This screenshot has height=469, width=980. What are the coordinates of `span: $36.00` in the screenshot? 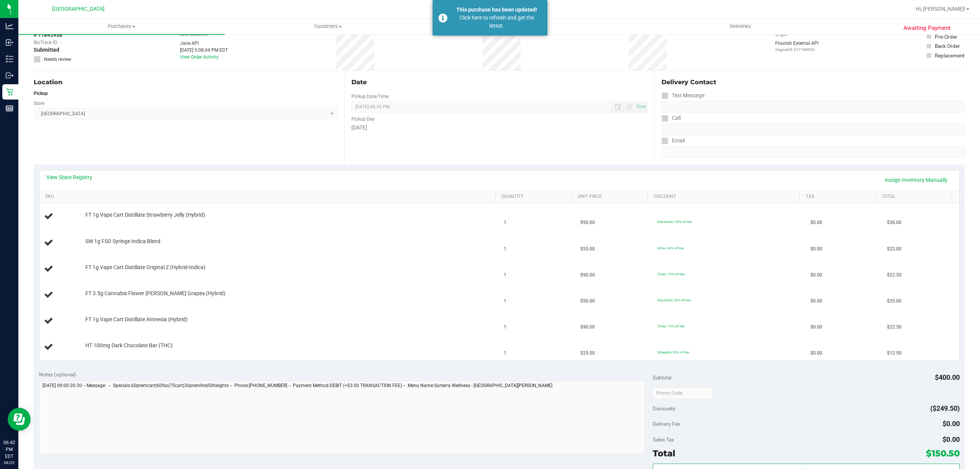 It's located at (894, 223).